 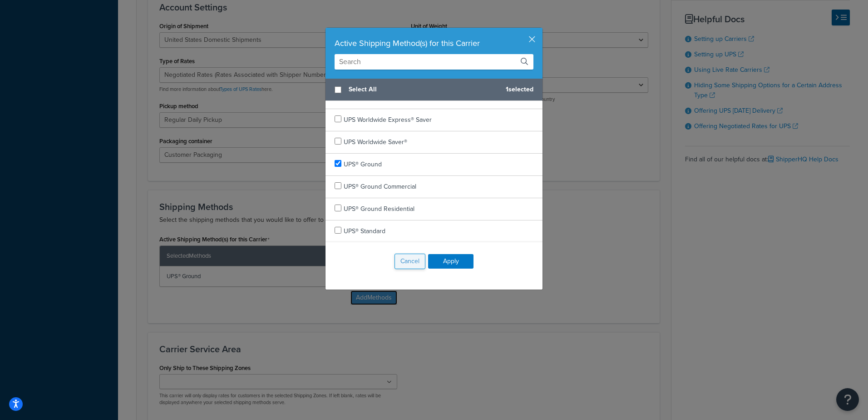 What do you see at coordinates (362, 164) in the screenshot?
I see `span: UPS® Ground` at bounding box center [362, 164].